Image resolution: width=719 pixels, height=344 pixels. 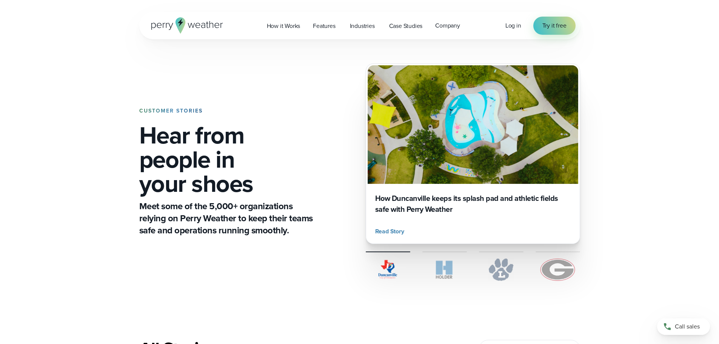 What do you see at coordinates (445, 269) in the screenshot?
I see `img: Holder.svg` at bounding box center [445, 269].